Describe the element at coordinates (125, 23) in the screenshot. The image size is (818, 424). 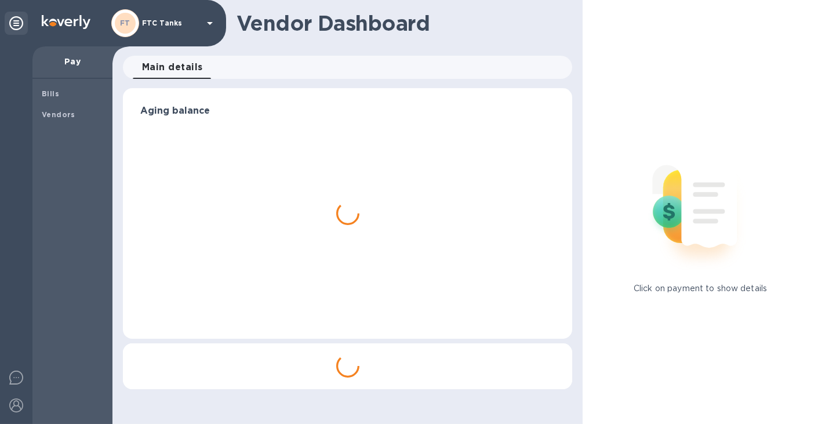
I see `b: FT` at that location.